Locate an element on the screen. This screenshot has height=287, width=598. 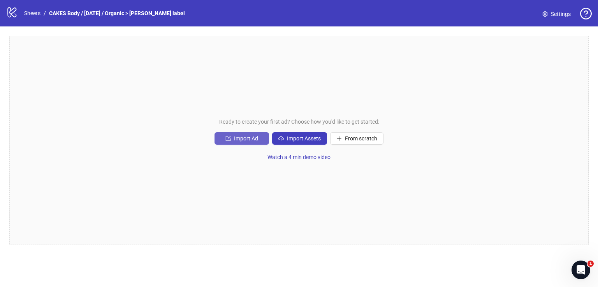
span: import is located at coordinates (228, 139).